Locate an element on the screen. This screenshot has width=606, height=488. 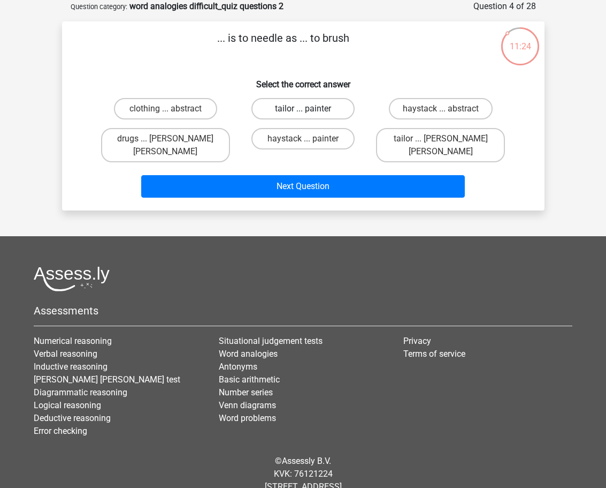
label: haystack ... abstract is located at coordinates (441, 109).